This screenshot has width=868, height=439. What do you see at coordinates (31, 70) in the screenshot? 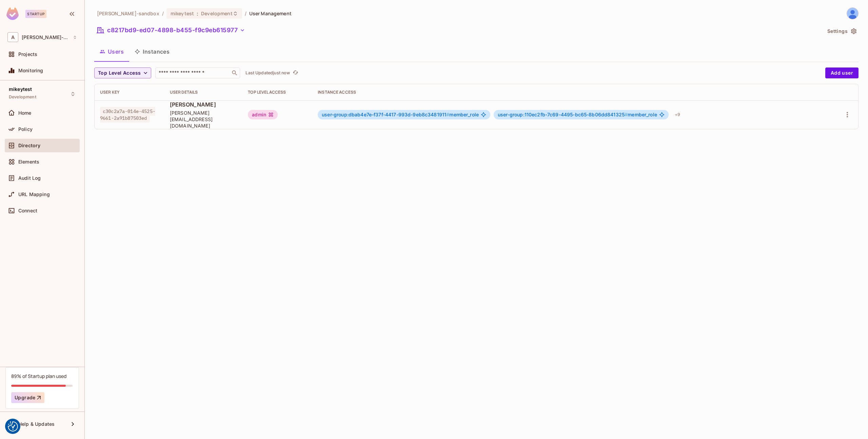
I see `span: Monitoring` at bounding box center [31, 70].